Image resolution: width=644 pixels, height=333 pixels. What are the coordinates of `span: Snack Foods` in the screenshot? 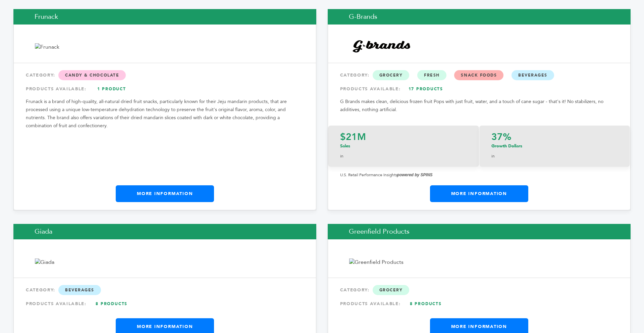 It's located at (479, 75).